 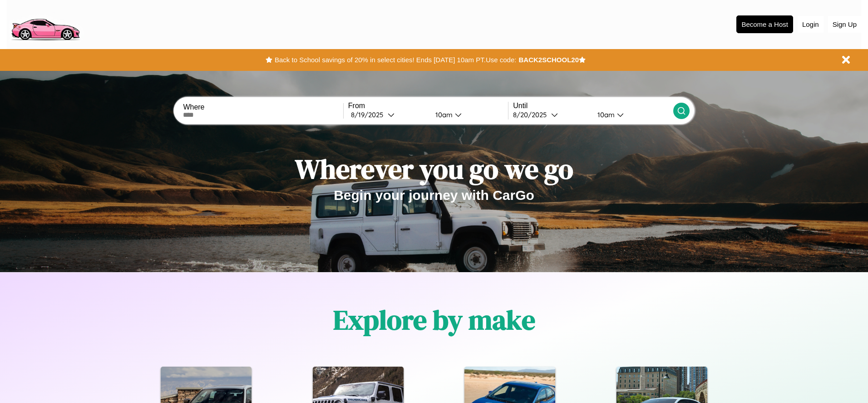 I want to click on label: From, so click(x=428, y=106).